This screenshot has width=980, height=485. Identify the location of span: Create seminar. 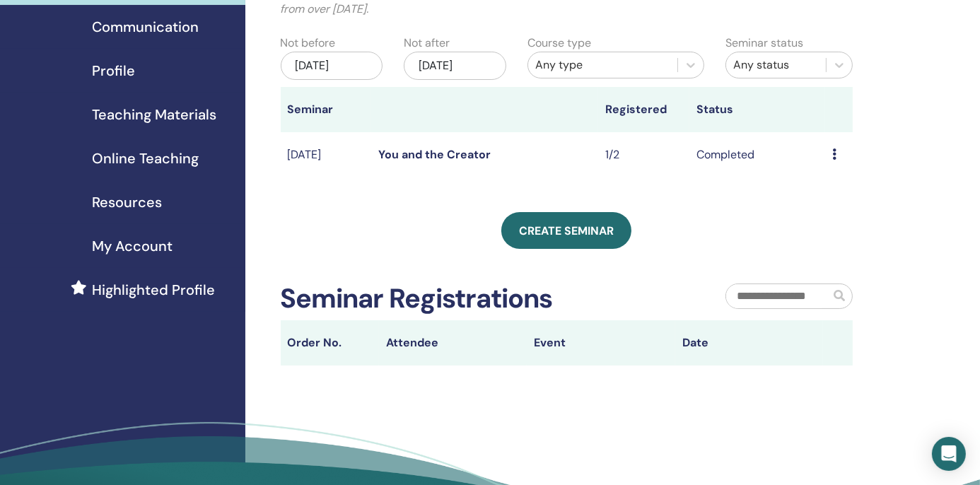
(566, 230).